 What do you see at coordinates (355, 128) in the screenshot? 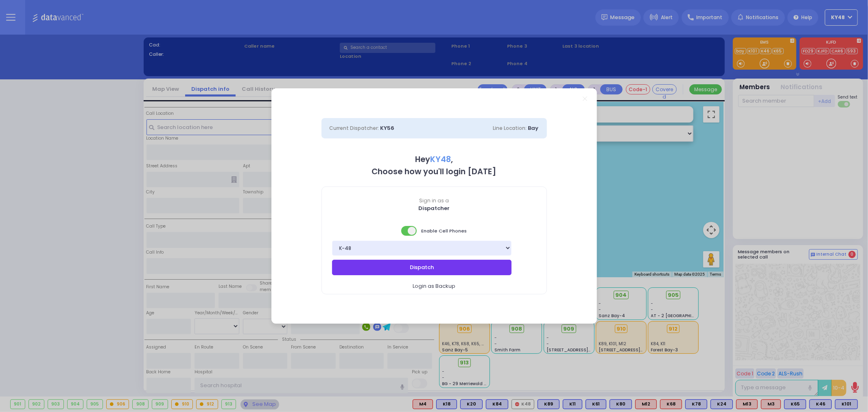
I see `span: Current Dispatcher:` at bounding box center [355, 128].